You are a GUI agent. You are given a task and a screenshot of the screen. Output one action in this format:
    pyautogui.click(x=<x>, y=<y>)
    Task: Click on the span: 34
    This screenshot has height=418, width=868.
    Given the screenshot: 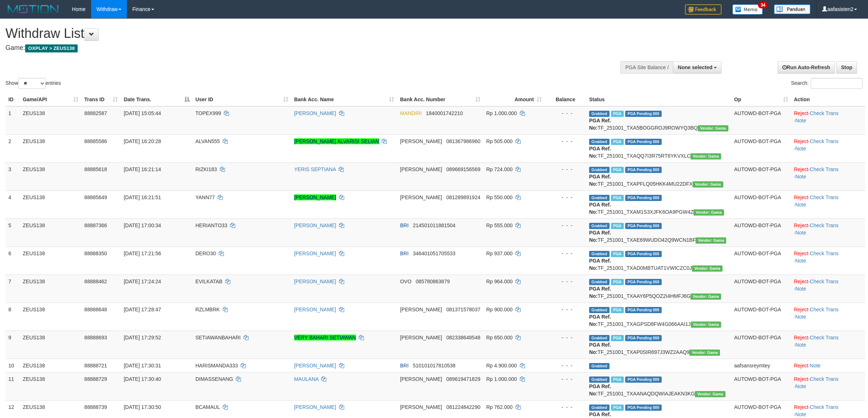 What is the action you would take?
    pyautogui.click(x=763, y=5)
    